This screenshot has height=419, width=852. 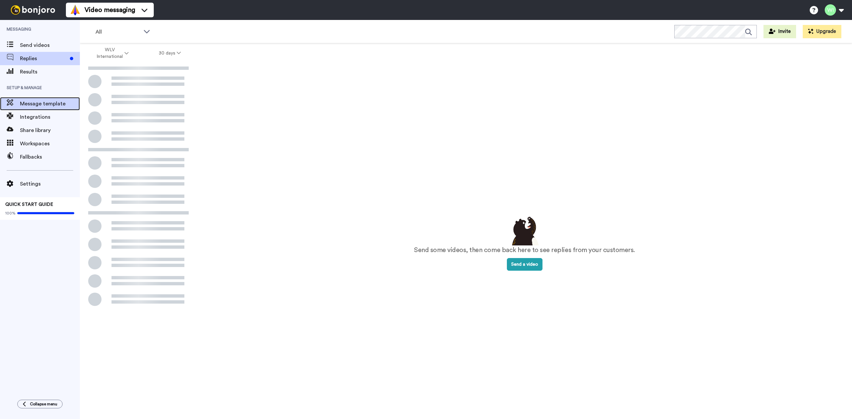 What do you see at coordinates (525, 230) in the screenshot?
I see `img: results-emptystates.png` at bounding box center [525, 230].